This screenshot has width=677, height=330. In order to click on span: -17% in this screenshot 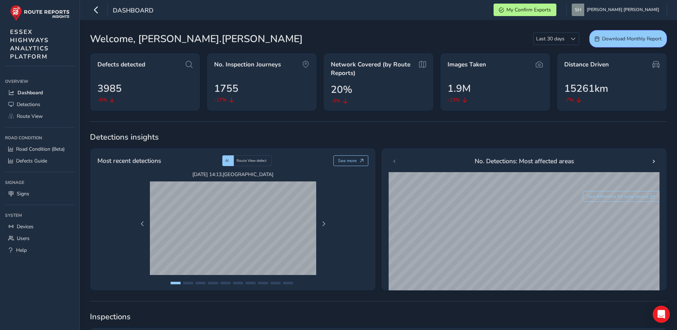, I will do `click(220, 100)`.